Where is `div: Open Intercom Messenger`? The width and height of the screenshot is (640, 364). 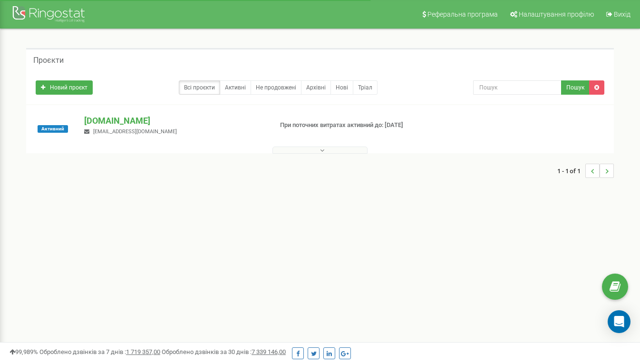
div: Open Intercom Messenger is located at coordinates (619, 321).